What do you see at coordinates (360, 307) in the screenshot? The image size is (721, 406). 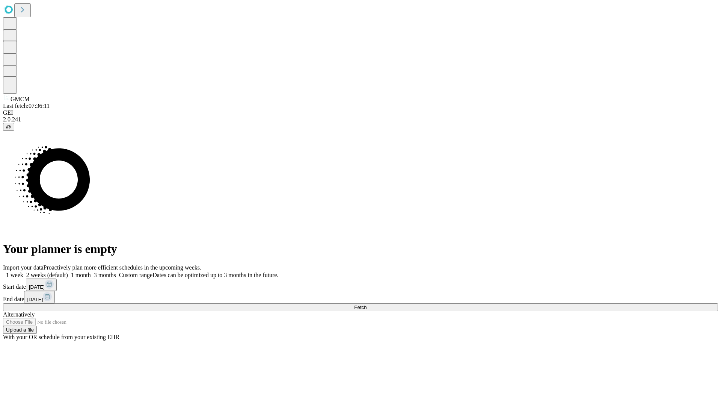 I see `button: Fetch` at bounding box center [360, 307].